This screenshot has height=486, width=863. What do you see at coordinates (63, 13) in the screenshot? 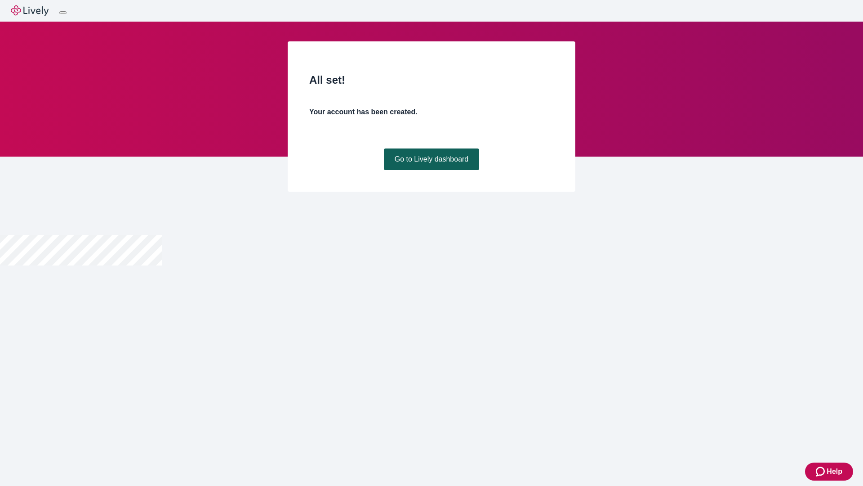
I see `button: Log out` at bounding box center [63, 13].